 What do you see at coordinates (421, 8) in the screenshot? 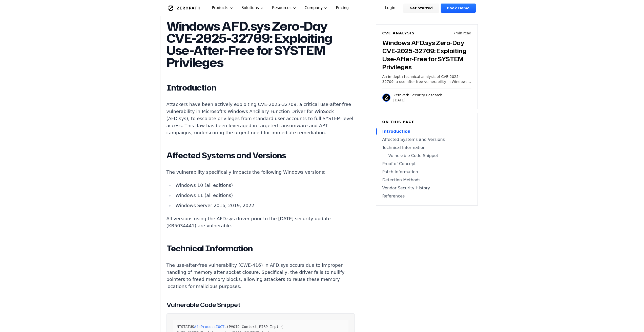
I see `a: Get Started` at bounding box center [421, 8].